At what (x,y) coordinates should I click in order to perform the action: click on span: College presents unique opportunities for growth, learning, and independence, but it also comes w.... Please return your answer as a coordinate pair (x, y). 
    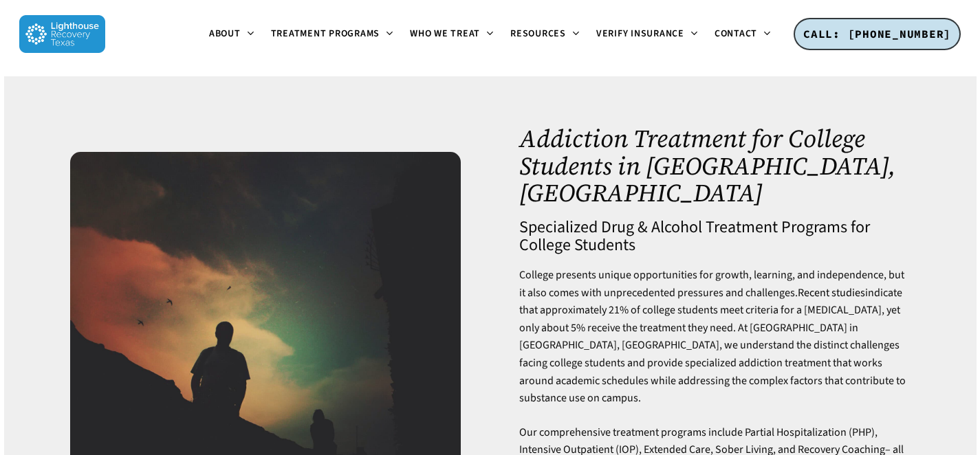
    Looking at the image, I should click on (712, 284).